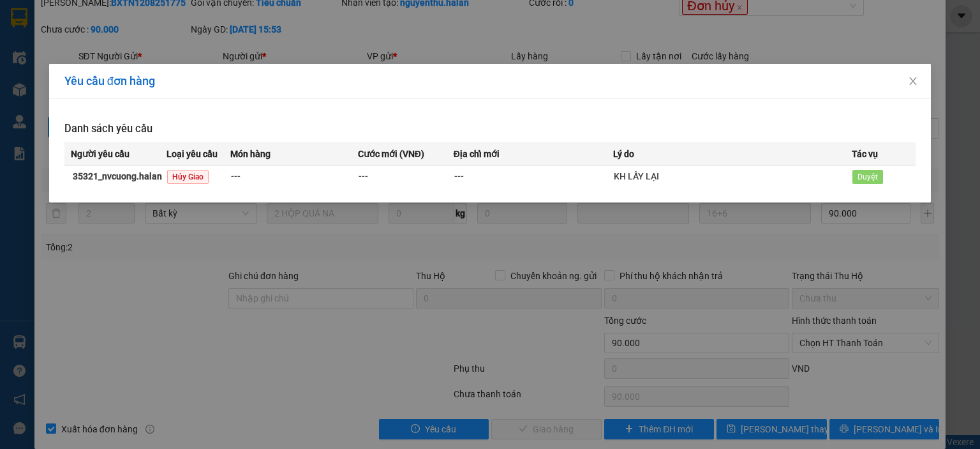 Image resolution: width=980 pixels, height=449 pixels. I want to click on span: Loại yêu cầu, so click(192, 154).